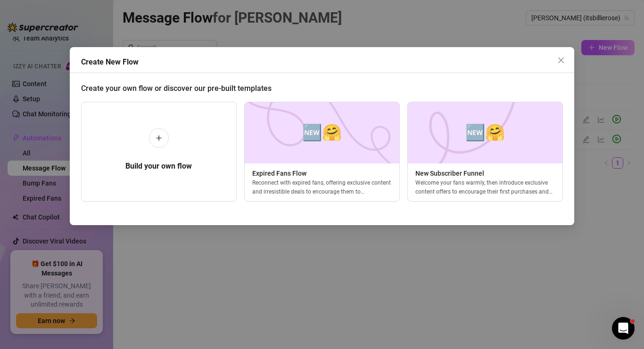  I want to click on div: Welcome your fans warmly, then introduce exclusive content offers to encourage their first purcha..., so click(485, 187).